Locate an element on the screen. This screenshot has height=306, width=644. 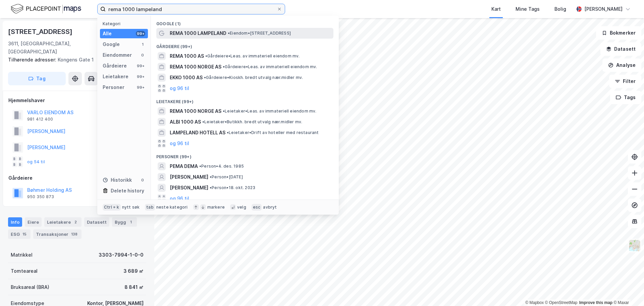
span: Person • 4. des. 1985 is located at coordinates (221, 166).